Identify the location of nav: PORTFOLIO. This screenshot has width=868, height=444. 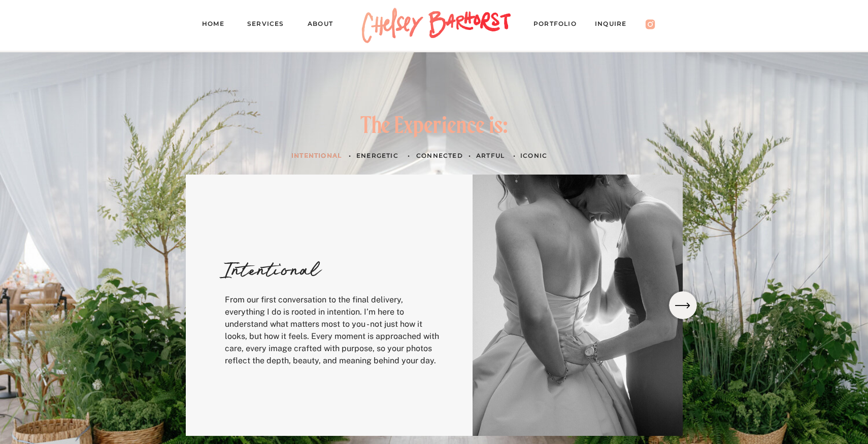
(560, 25).